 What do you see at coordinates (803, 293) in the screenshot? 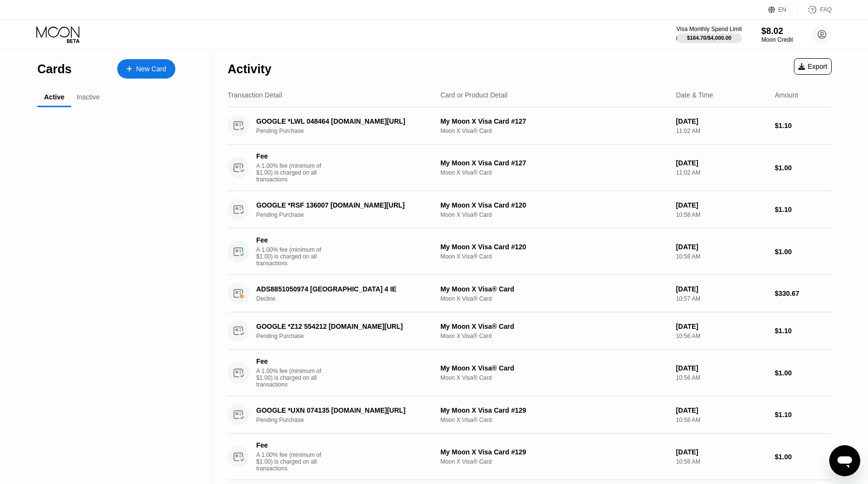
I see `div: $330.67` at bounding box center [803, 293].